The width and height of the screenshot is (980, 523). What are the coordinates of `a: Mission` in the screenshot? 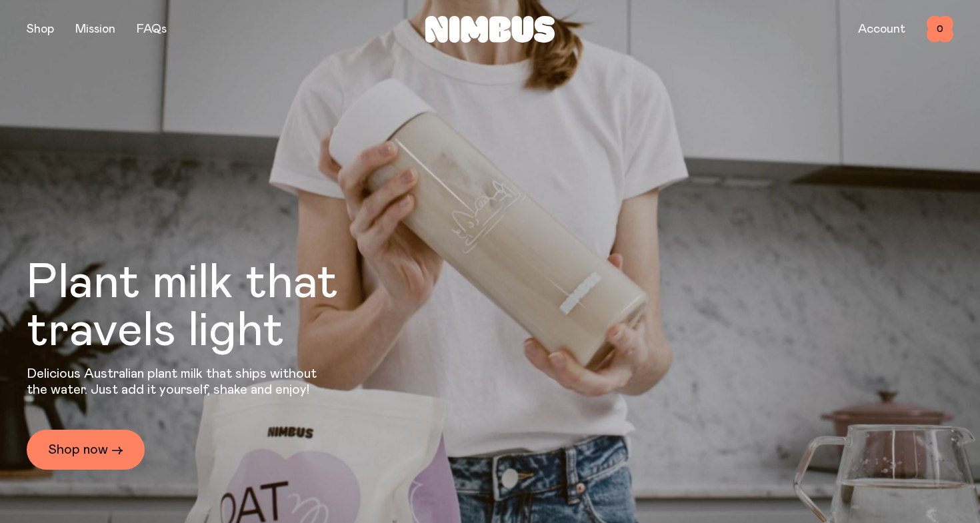 It's located at (95, 29).